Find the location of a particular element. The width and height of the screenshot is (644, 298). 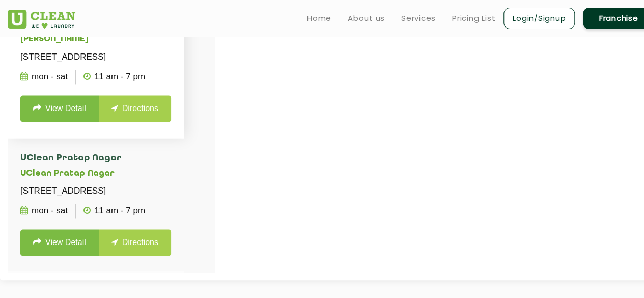

a: Login/Signup is located at coordinates (539, 19).